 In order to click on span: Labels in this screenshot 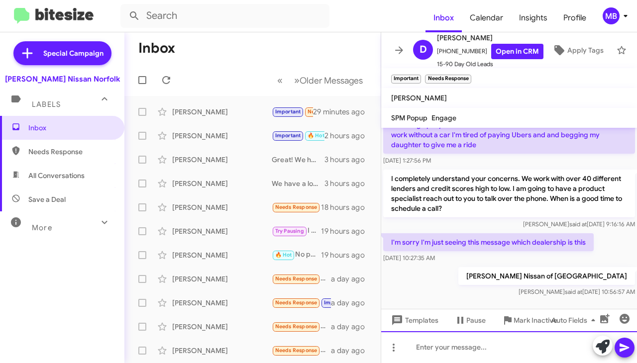, I will do `click(46, 104)`.